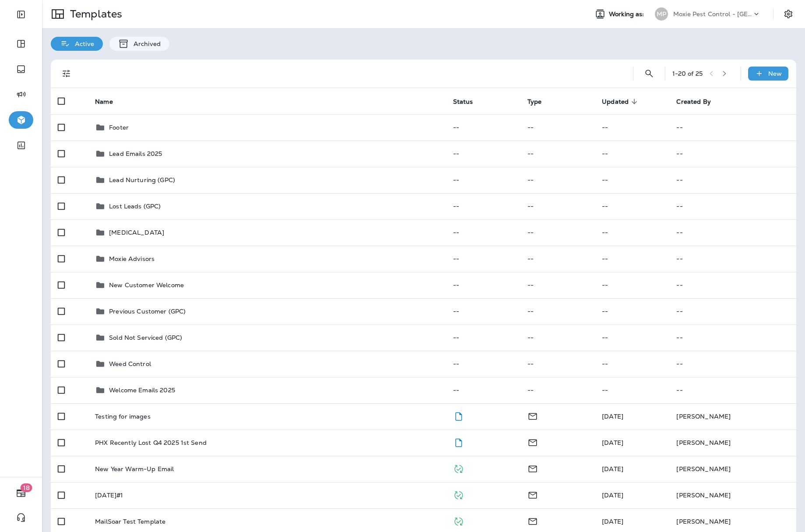  What do you see at coordinates (66, 74) in the screenshot?
I see `button: Filters` at bounding box center [66, 74].